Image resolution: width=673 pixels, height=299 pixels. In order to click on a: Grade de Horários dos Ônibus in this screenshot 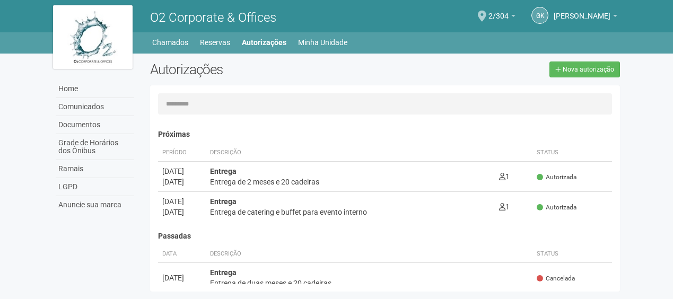, I will do `click(95, 147)`.